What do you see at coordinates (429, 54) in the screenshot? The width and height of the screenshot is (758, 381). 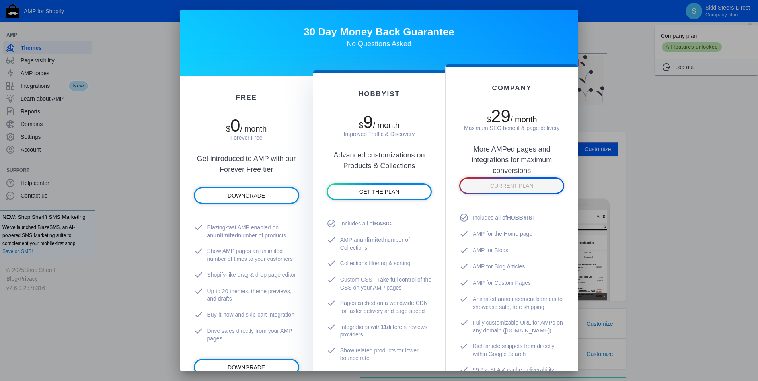 I see `span: Customer Care` at bounding box center [429, 54].